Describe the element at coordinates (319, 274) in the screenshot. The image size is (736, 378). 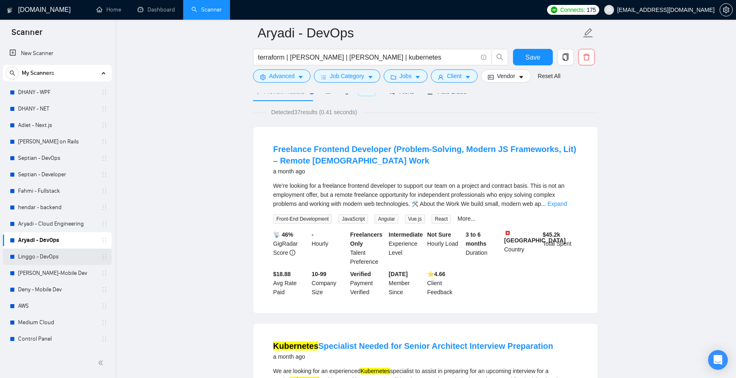
I see `b: 10-99` at that location.